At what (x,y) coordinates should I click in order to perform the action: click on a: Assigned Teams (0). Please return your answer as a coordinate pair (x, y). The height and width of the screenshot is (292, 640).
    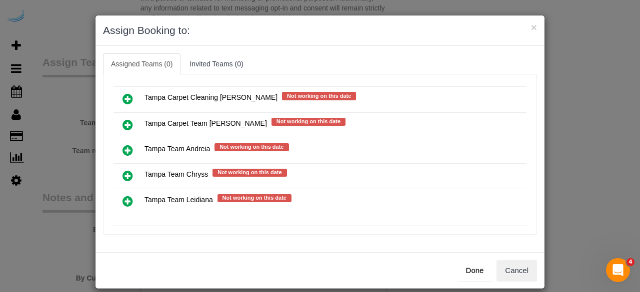
    Looking at the image, I should click on (141, 64).